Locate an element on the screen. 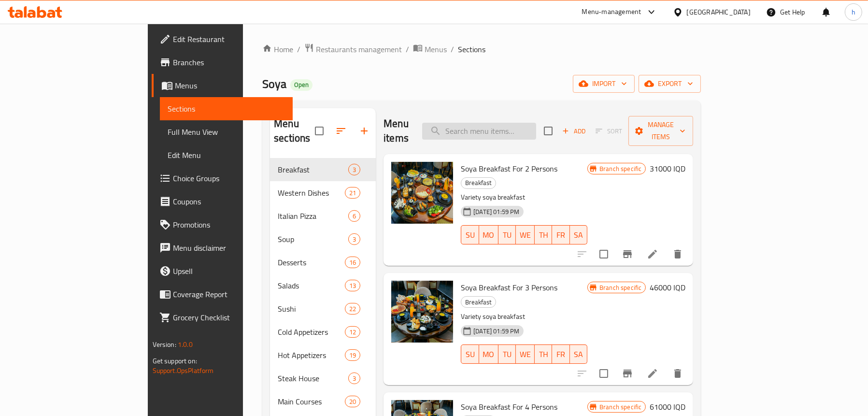  nav: breadcrumb is located at coordinates (481, 50).